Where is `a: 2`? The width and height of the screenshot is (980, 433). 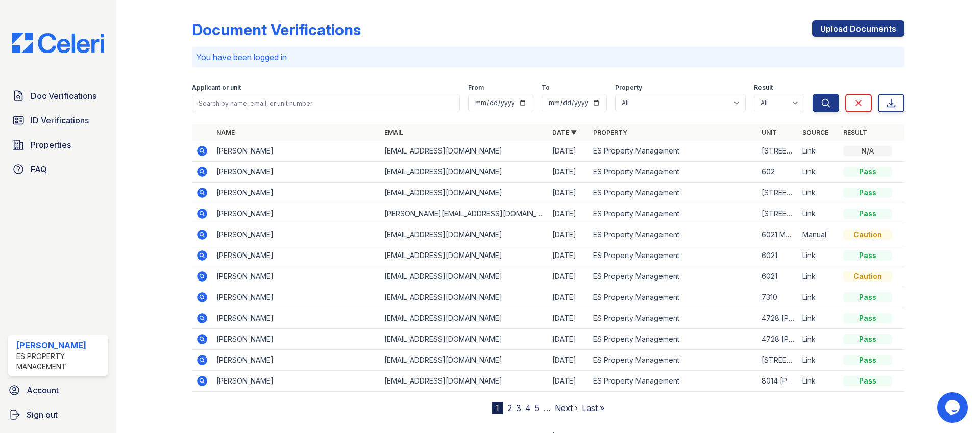
a: 2 is located at coordinates (510, 408).